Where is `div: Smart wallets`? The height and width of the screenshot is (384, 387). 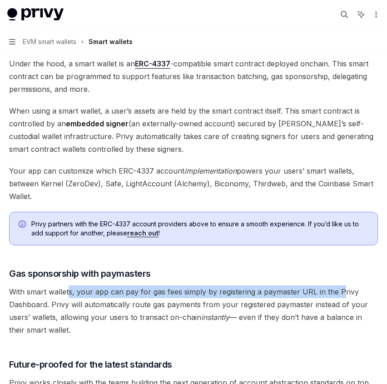 div: Smart wallets is located at coordinates (110, 42).